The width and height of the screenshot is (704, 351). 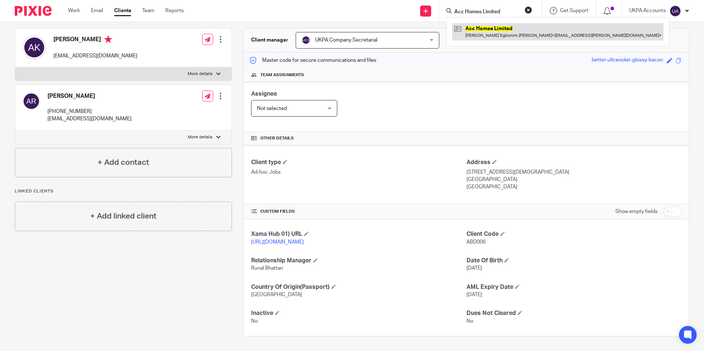 I want to click on span: Not selected, so click(x=272, y=109).